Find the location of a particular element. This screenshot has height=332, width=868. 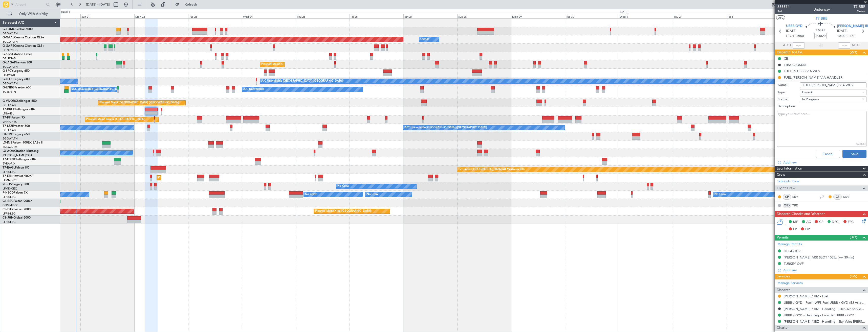

span: Services is located at coordinates (783, 276).